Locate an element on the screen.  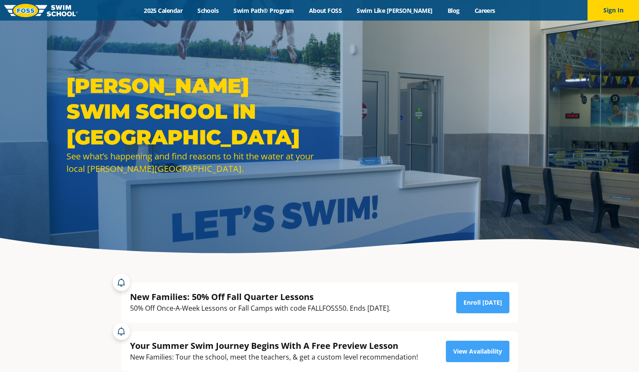
a: Swim Path® Program is located at coordinates (263, 10).